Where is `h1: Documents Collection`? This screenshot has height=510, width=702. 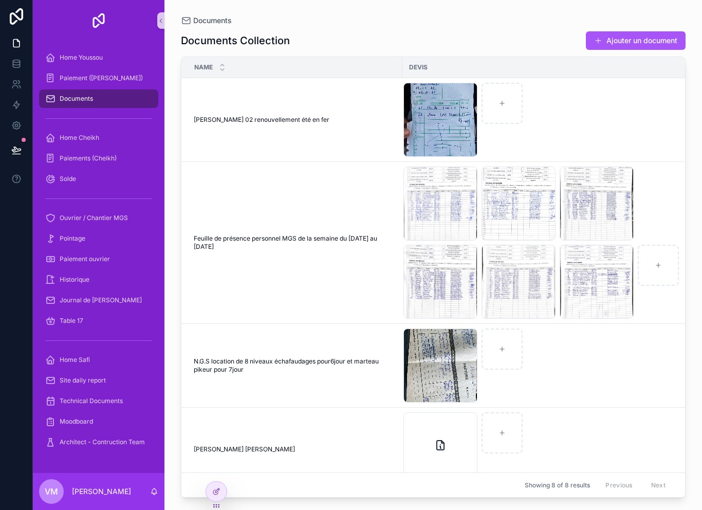
h1: Documents Collection is located at coordinates (235, 41).